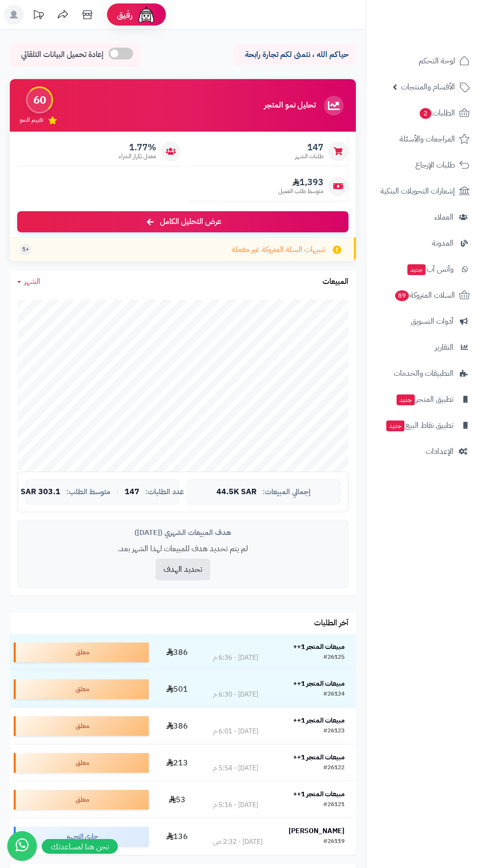 The width and height of the screenshot is (481, 868). I want to click on span: الإعدادات, so click(440, 452).